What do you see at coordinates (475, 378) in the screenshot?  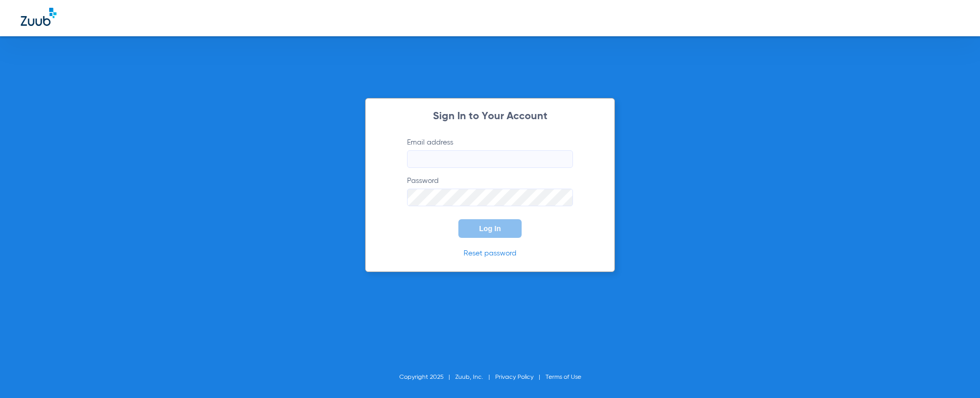 I see `li: Zuub, Inc.` at bounding box center [475, 378].